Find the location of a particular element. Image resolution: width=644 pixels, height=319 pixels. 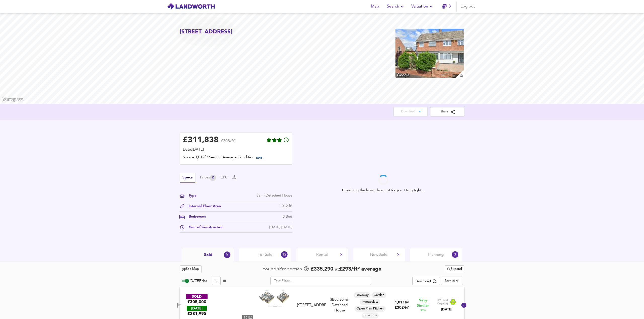

button: 8 is located at coordinates (446, 6).